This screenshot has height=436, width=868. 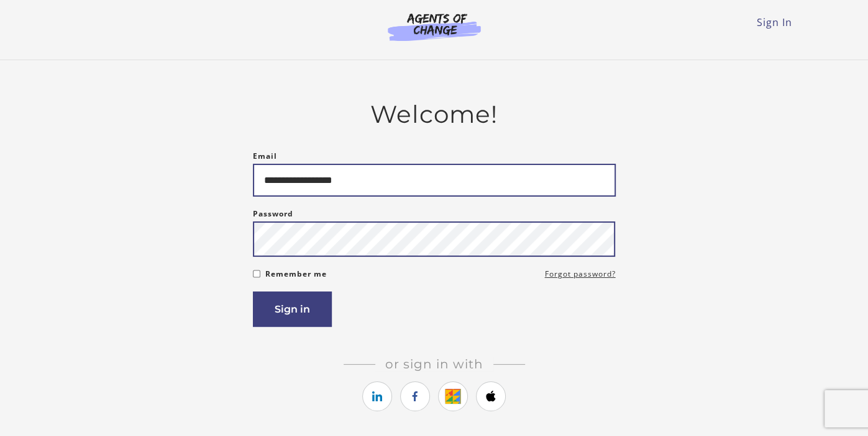 I want to click on label: Remember me, so click(x=296, y=274).